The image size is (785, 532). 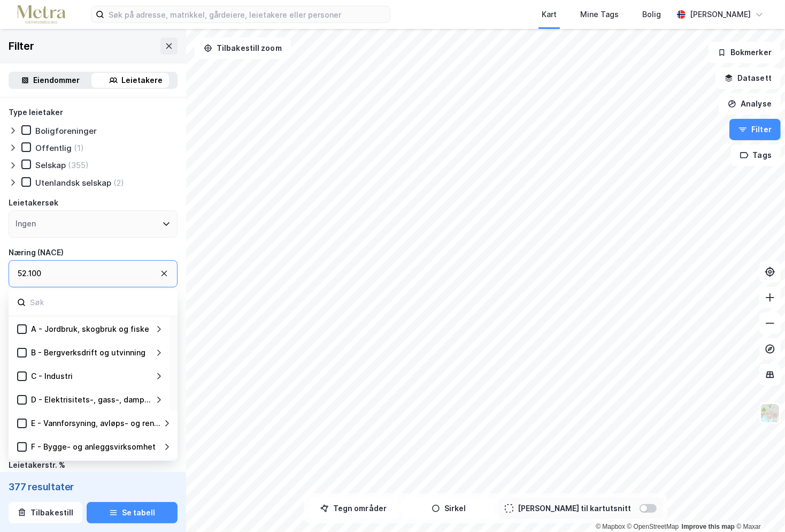 What do you see at coordinates (37, 465) in the screenshot?
I see `div: Leietakerstr. %` at bounding box center [37, 465].